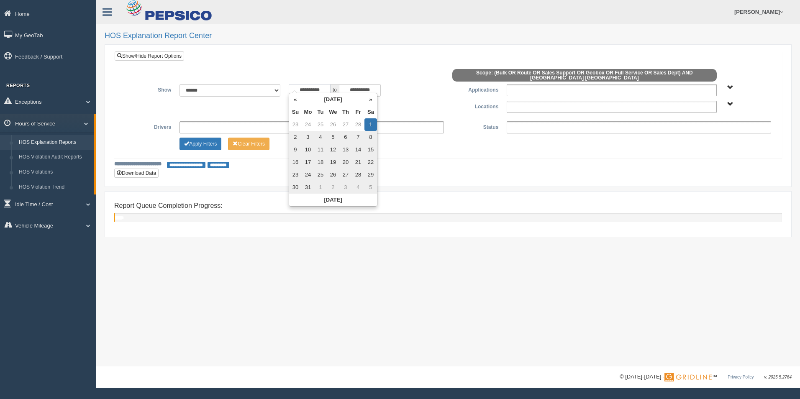 The image size is (800, 399). I want to click on th: We, so click(333, 112).